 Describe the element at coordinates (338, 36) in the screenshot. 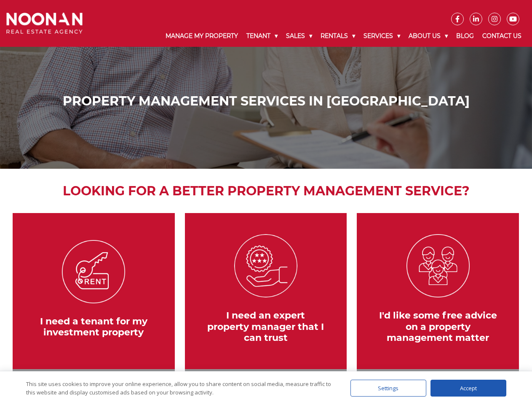

I see `a: Rentals` at that location.